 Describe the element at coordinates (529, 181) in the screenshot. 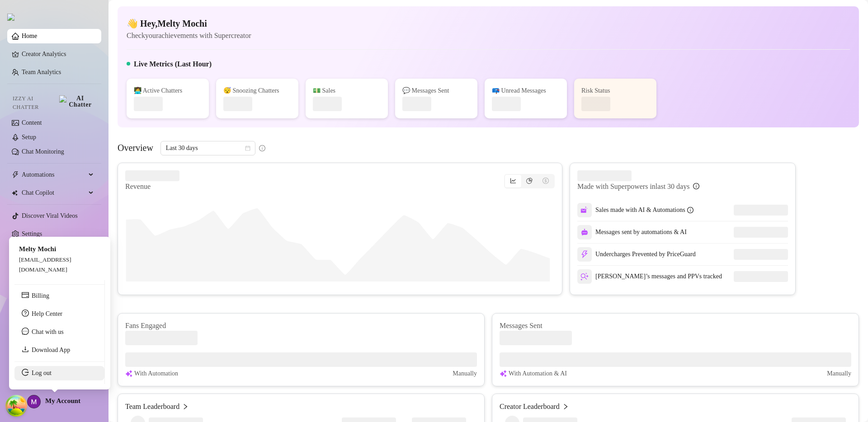

I see `div: segmented control` at that location.